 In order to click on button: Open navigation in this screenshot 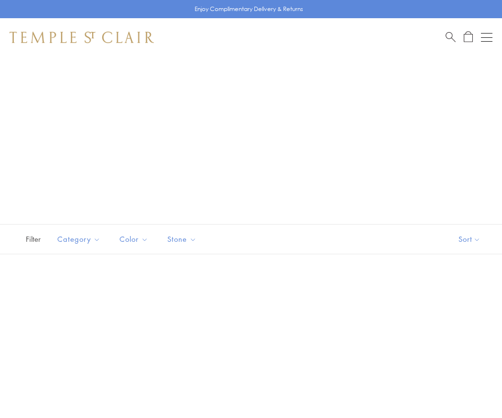, I will do `click(487, 37)`.